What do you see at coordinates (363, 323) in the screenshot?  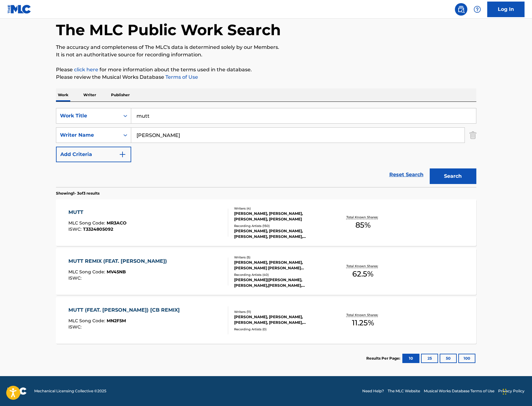 I see `span: 11.25 %` at bounding box center [363, 323].